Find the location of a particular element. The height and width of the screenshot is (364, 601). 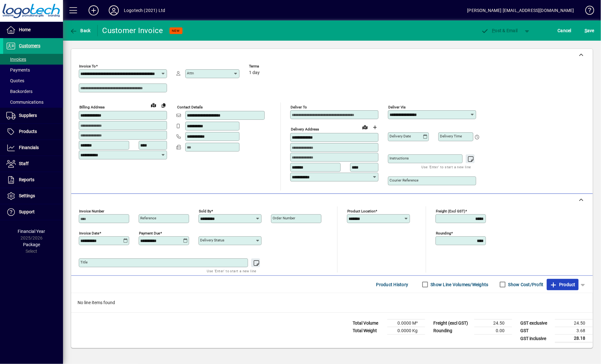

mat-label: Delivery status is located at coordinates (212, 240).